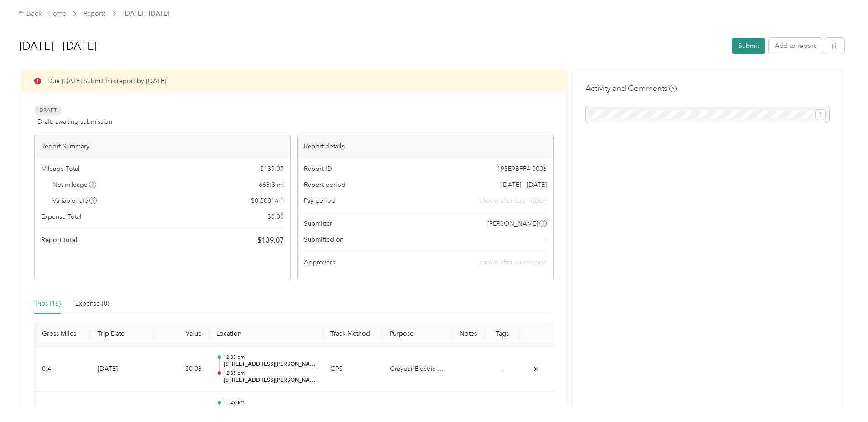  I want to click on span: Approvers, so click(319, 262).